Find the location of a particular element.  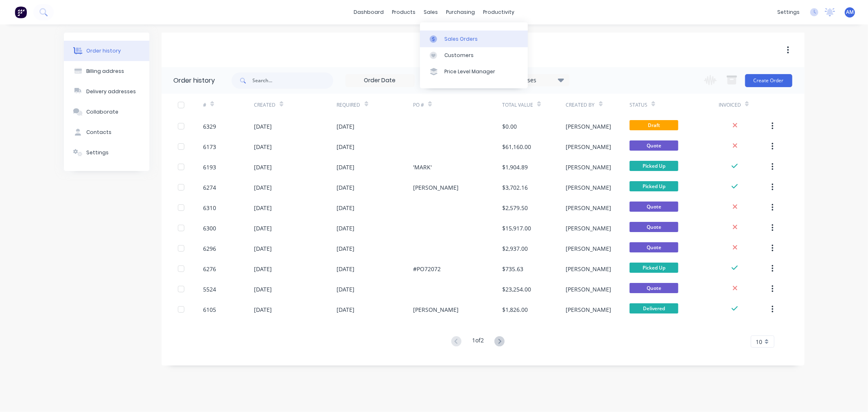

div: 6329 is located at coordinates (210, 126).